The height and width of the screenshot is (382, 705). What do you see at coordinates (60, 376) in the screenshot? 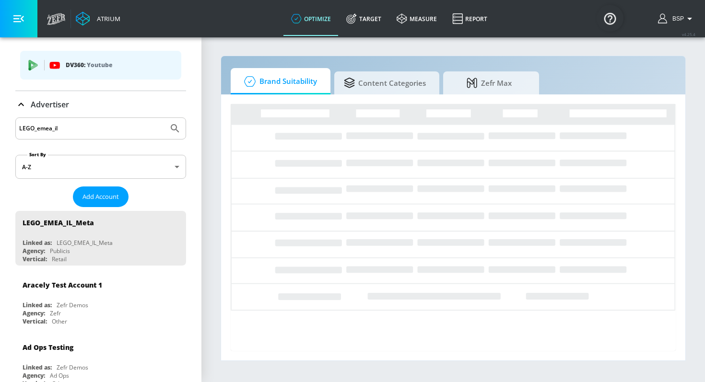
I see `div: Ad Ops` at bounding box center [60, 376].